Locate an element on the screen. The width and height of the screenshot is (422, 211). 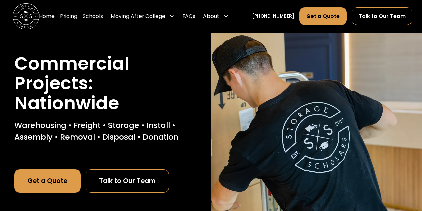
p: Warehousing • Freight • Storage • Install • Assembly • Removal • Disposal • Donation is located at coordinates (105, 131).